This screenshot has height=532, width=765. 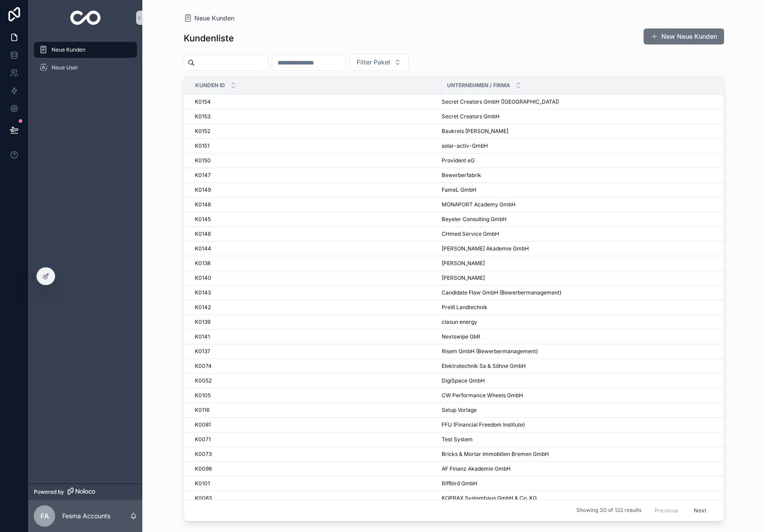 I want to click on a: K0139, so click(x=315, y=322).